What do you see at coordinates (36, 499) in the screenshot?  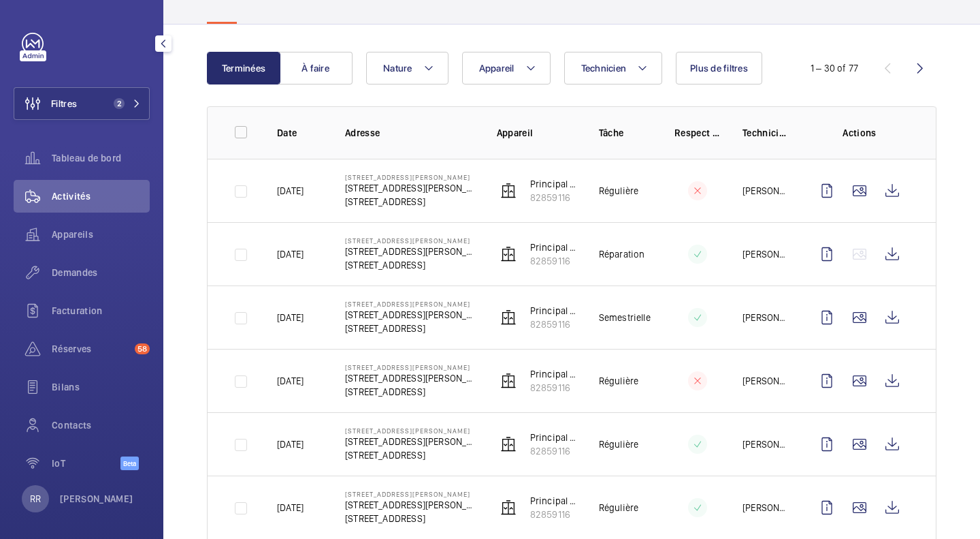 I see `p: RR` at bounding box center [36, 499].